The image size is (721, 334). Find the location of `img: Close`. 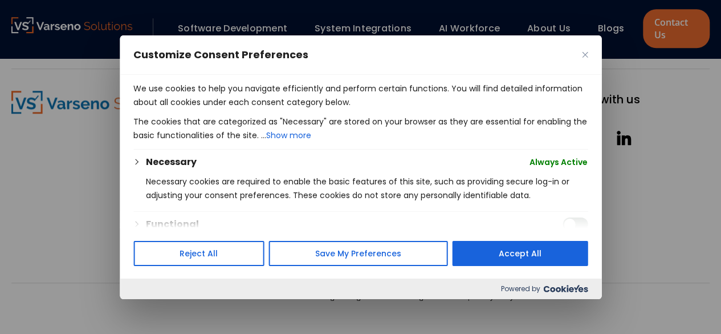

img: Close is located at coordinates (585, 54).